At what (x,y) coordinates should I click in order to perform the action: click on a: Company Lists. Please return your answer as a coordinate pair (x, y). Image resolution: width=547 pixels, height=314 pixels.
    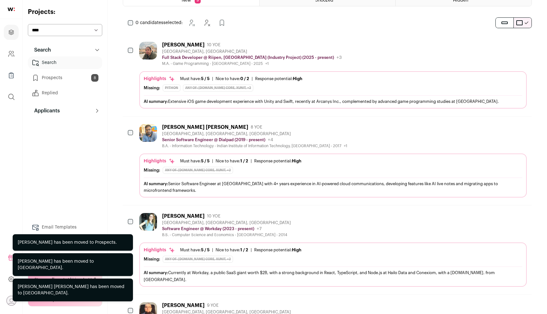
    Looking at the image, I should click on (11, 75).